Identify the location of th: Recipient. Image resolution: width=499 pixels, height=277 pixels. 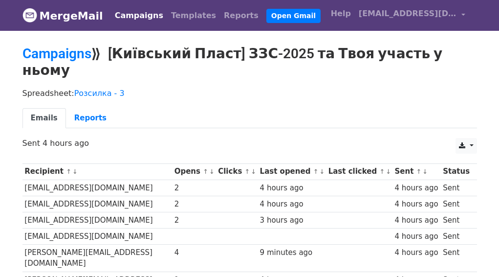
(97, 171).